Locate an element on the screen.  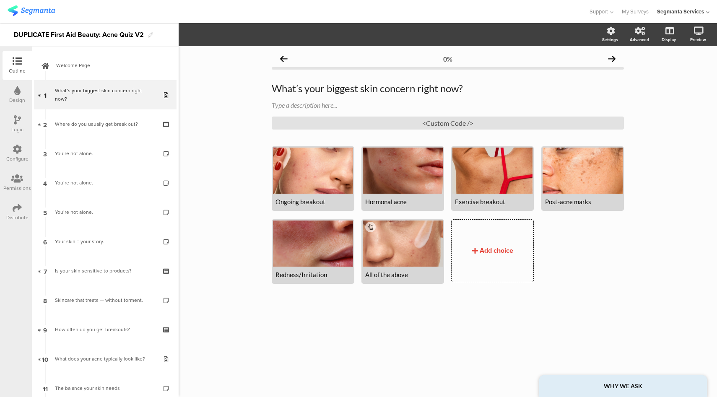
div: Configure is located at coordinates (17, 159).